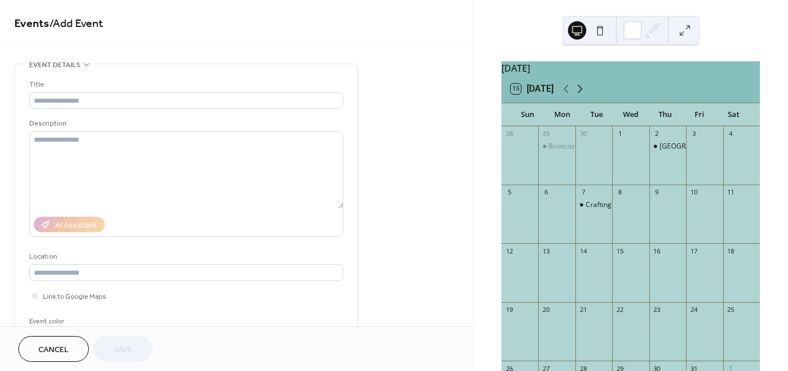  I want to click on div: 15, so click(619, 250).